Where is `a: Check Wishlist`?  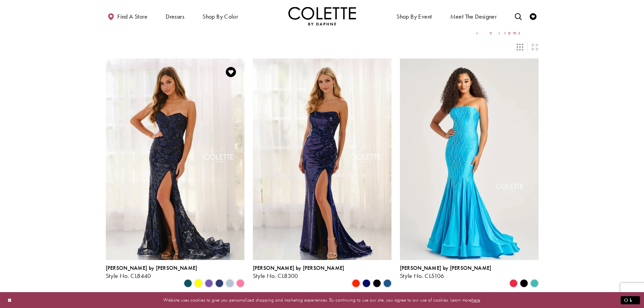 a: Check Wishlist is located at coordinates (533, 16).